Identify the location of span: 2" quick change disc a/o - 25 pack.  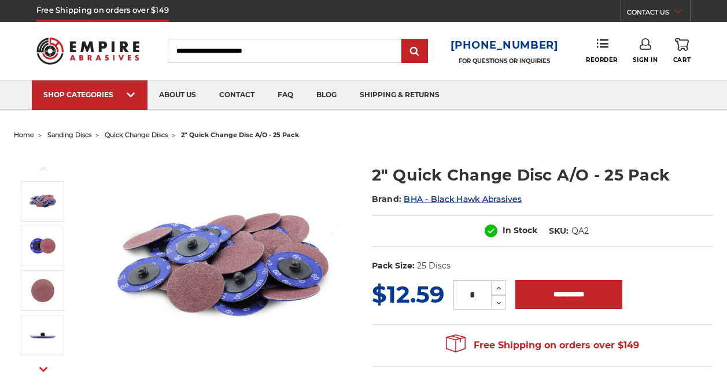
(240, 135).